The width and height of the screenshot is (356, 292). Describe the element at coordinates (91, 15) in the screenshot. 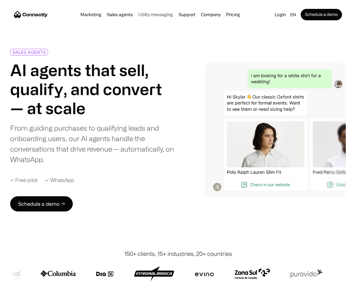

I see `a: Marketing` at that location.